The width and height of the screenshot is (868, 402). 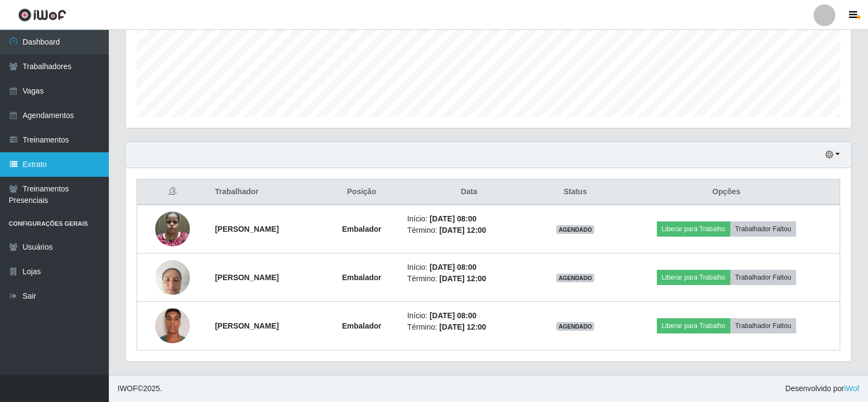 What do you see at coordinates (173, 326) in the screenshot?
I see `img: 1751767387736.jpeg` at bounding box center [173, 326].